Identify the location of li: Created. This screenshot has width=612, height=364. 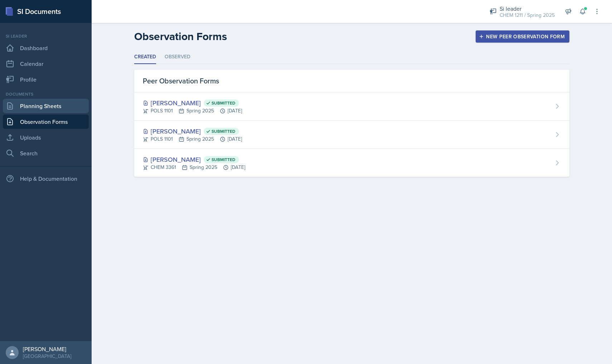
(145, 57).